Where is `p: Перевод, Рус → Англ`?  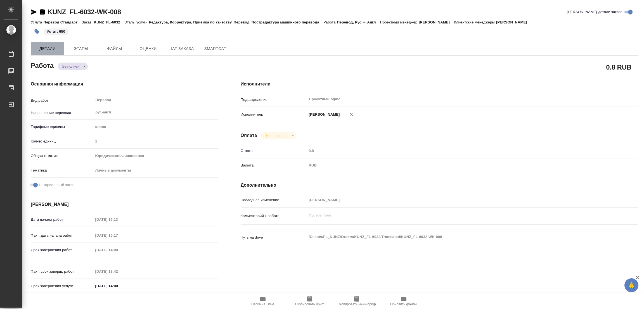
p: Перевод, Рус → Англ is located at coordinates (358, 22).